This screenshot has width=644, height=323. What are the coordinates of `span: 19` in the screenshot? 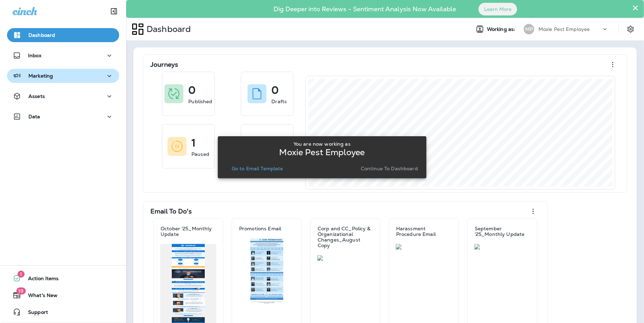 It's located at (20, 291).